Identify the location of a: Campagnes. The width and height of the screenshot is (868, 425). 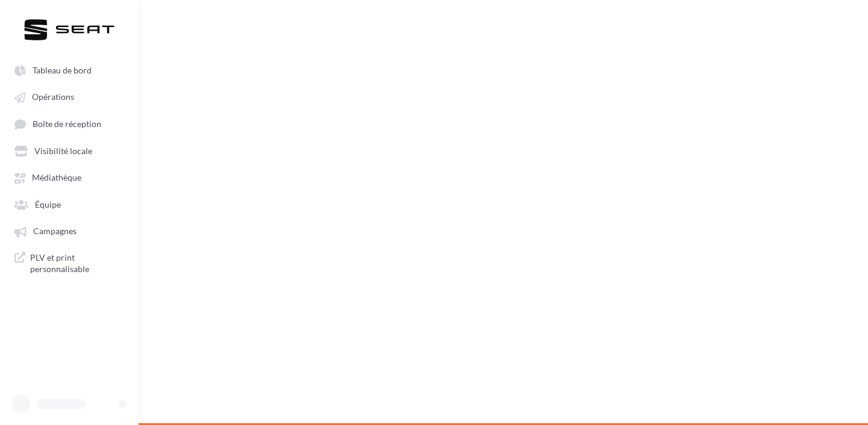
(69, 231).